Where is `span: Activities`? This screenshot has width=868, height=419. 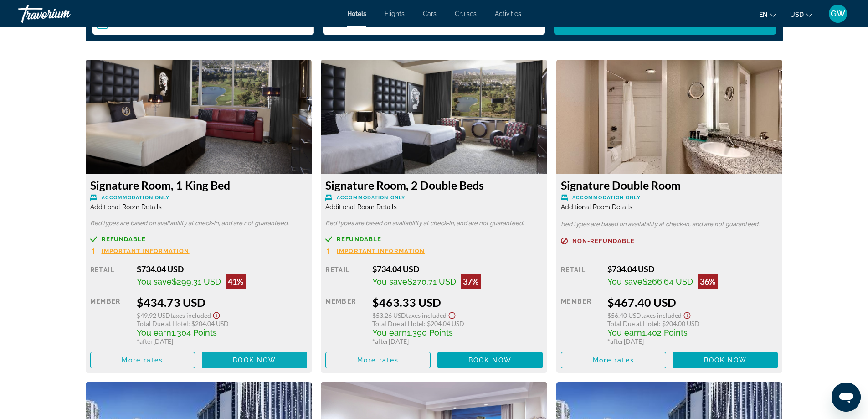
span: Activities is located at coordinates (508, 14).